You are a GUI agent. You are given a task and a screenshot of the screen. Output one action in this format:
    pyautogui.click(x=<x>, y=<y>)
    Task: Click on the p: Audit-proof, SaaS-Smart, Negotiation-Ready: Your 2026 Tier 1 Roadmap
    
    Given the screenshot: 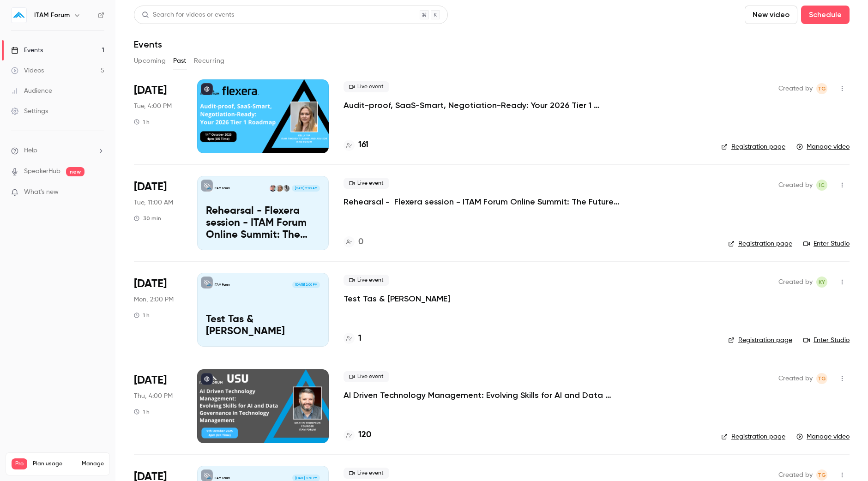 What is the action you would take?
    pyautogui.click(x=482, y=105)
    